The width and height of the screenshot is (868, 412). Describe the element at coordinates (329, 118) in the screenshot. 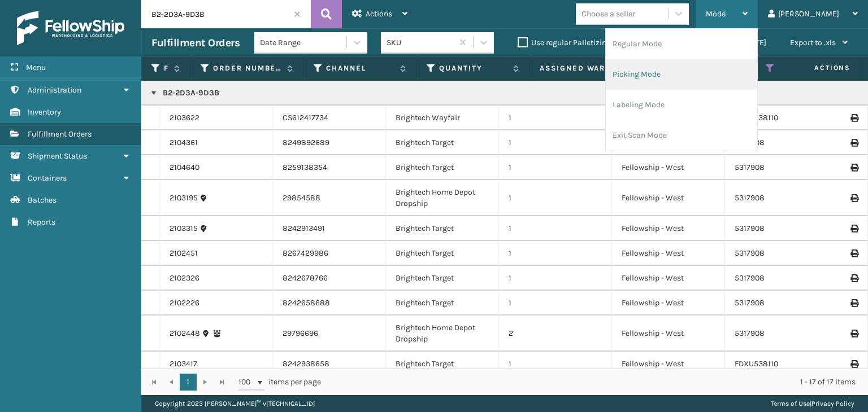

I see `td: CS612417734` at that location.